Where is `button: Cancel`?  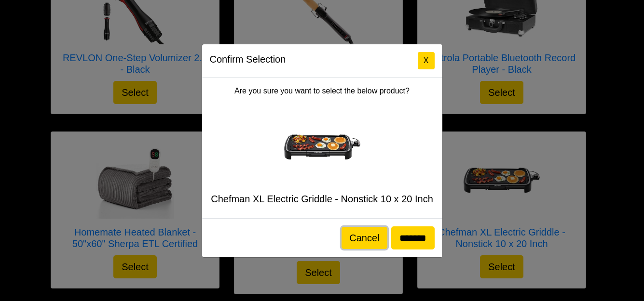
button: Cancel is located at coordinates (364, 238).